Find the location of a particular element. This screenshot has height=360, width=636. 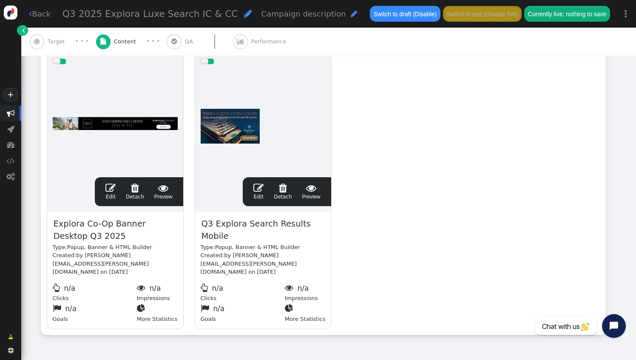

span: Q3 Explora Search Results Mobile is located at coordinates (263, 230).